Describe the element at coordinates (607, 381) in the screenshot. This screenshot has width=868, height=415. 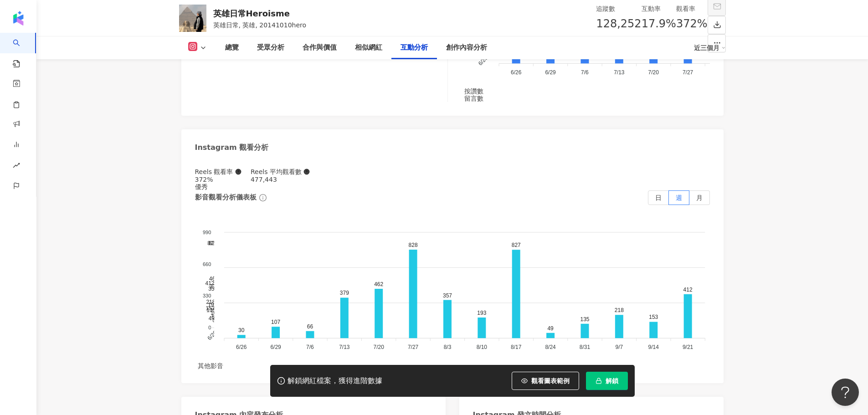
I see `button: 解鎖` at that location.